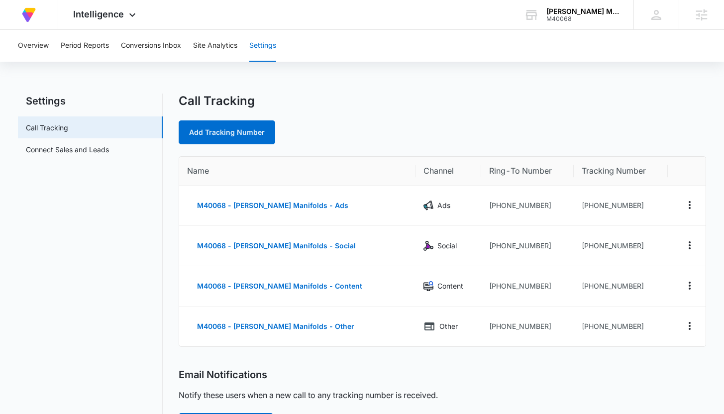  Describe the element at coordinates (29, 15) in the screenshot. I see `img: Volusion` at that location.